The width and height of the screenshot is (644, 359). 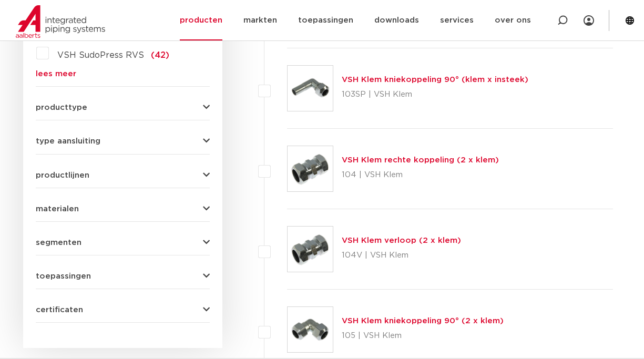 What do you see at coordinates (62, 107) in the screenshot?
I see `span: producttype` at bounding box center [62, 107].